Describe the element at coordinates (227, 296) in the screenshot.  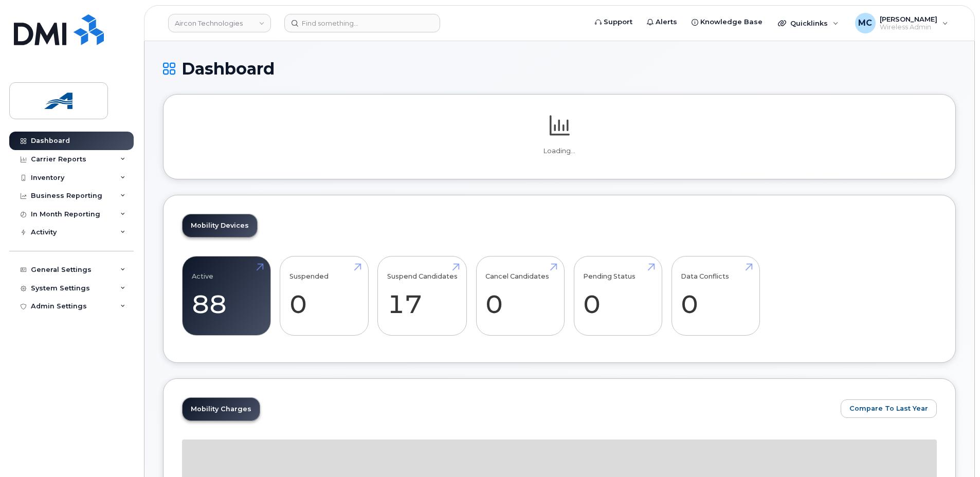
I see `a: Active 88` at that location.